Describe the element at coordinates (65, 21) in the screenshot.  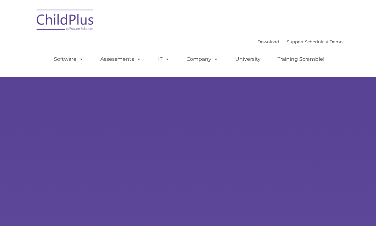
I see `img: ChildPlus by Procare Solutions` at that location.